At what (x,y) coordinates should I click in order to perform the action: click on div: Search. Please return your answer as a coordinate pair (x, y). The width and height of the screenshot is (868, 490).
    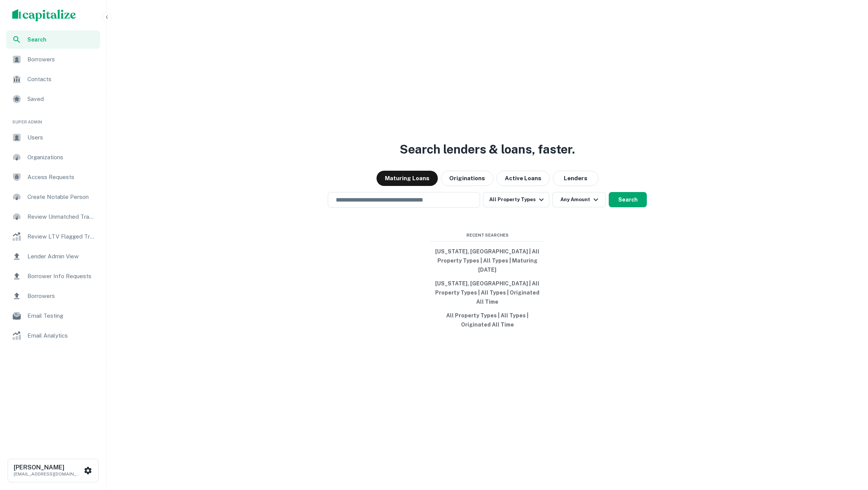
    Looking at the image, I should click on (53, 39).